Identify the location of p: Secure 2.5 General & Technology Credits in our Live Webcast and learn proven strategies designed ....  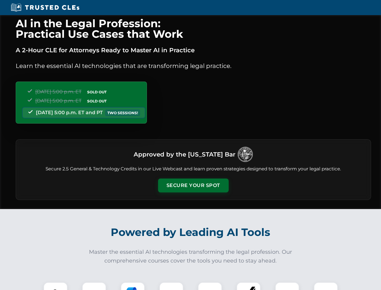
(194, 169).